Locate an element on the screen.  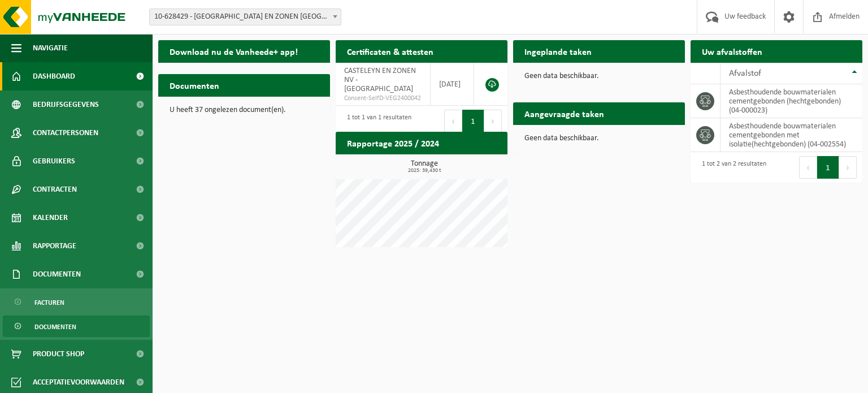
h2: Aangevraagde taken is located at coordinates (564, 113).